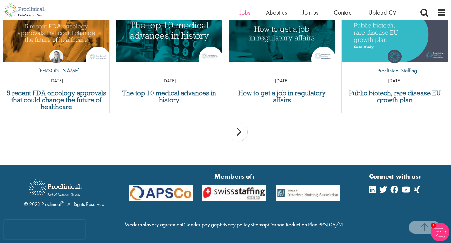  What do you see at coordinates (382, 13) in the screenshot?
I see `a: Upload CV` at bounding box center [382, 13].